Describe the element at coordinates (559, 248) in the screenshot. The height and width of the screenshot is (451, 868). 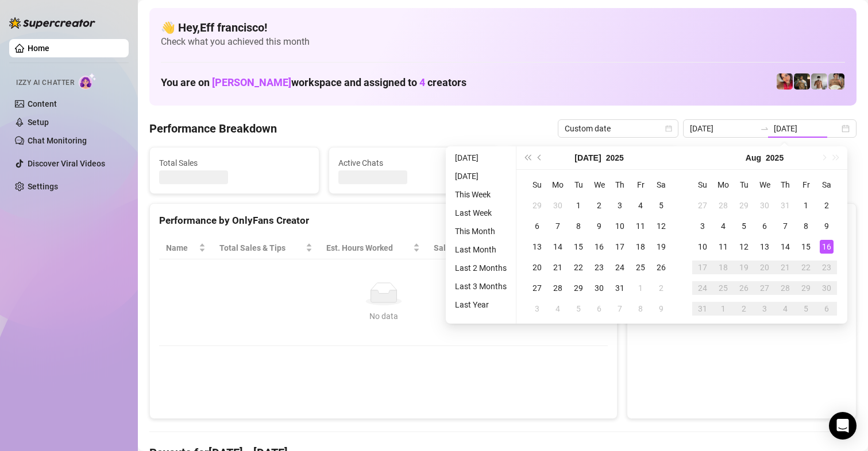
I see `th: Chat Conversion` at that location.